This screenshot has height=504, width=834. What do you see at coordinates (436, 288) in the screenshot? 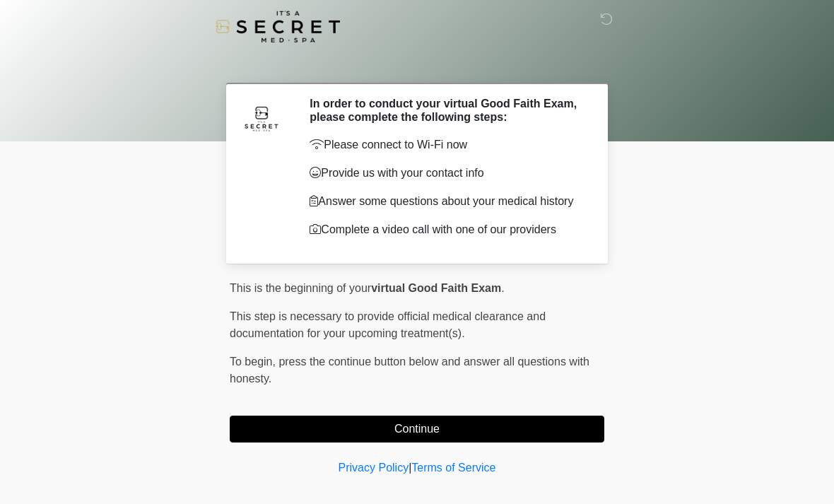
I see `strong: virtual Good Faith Exam` at bounding box center [436, 288].